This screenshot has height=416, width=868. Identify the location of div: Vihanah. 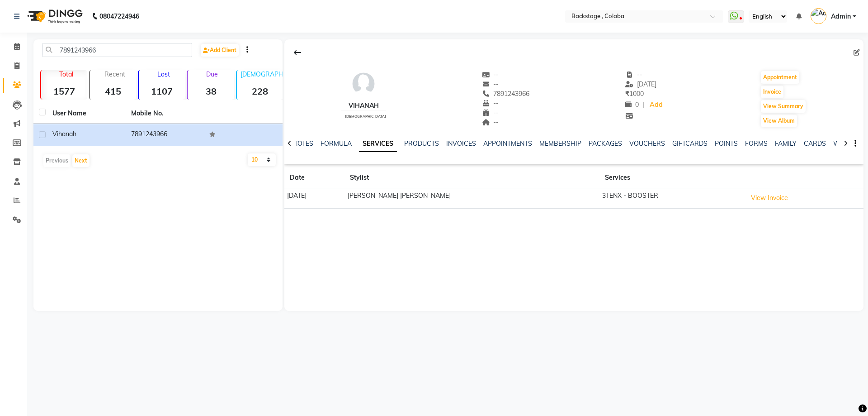
(364, 105).